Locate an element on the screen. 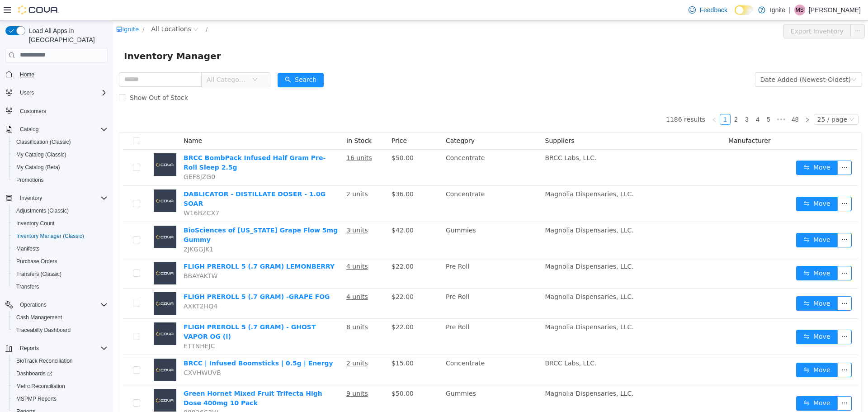  span: AXKT2HQ4 is located at coordinates (87, 286).